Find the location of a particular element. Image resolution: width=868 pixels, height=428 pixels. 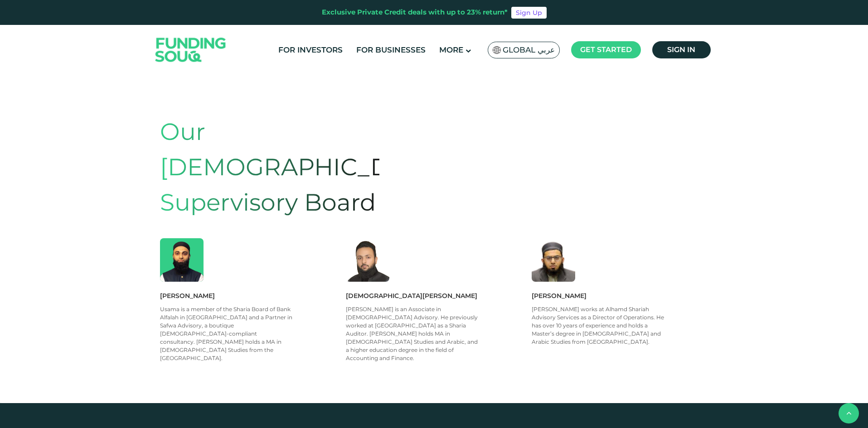

a: Sign in is located at coordinates (681, 50).